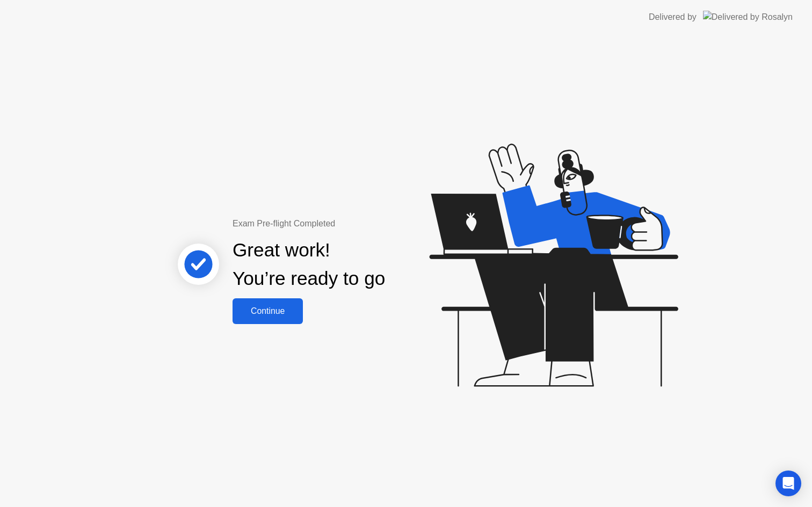 This screenshot has width=812, height=507. What do you see at coordinates (267, 311) in the screenshot?
I see `button: Continue` at bounding box center [267, 311].